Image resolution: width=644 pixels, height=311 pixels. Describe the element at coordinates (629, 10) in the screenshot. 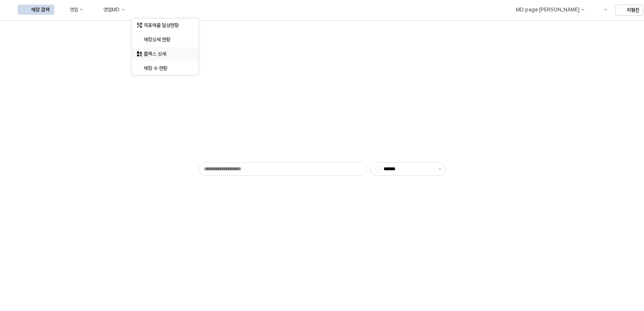

I see `button: 지형진` at that location.